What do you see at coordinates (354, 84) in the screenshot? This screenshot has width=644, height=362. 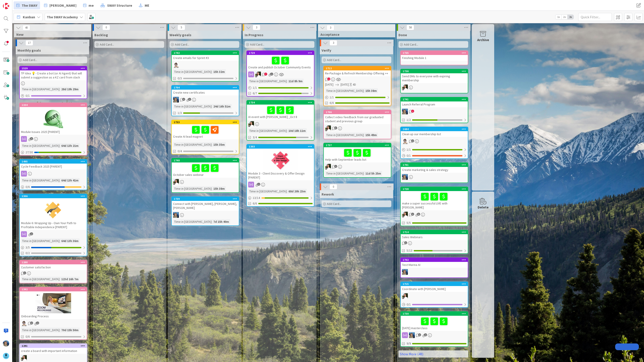 I see `div: 4D` at bounding box center [354, 84].